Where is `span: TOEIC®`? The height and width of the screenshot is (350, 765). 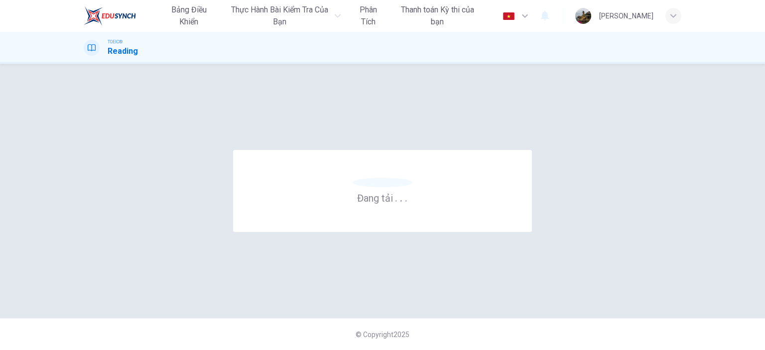
span: TOEIC® is located at coordinates (115, 42).